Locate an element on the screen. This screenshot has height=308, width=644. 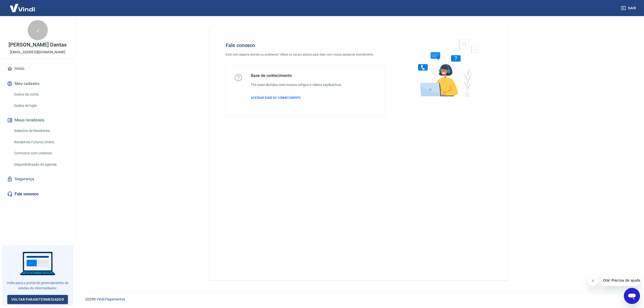
a: ACESSAR BASE DE CONHECIMENTO is located at coordinates (296, 98).